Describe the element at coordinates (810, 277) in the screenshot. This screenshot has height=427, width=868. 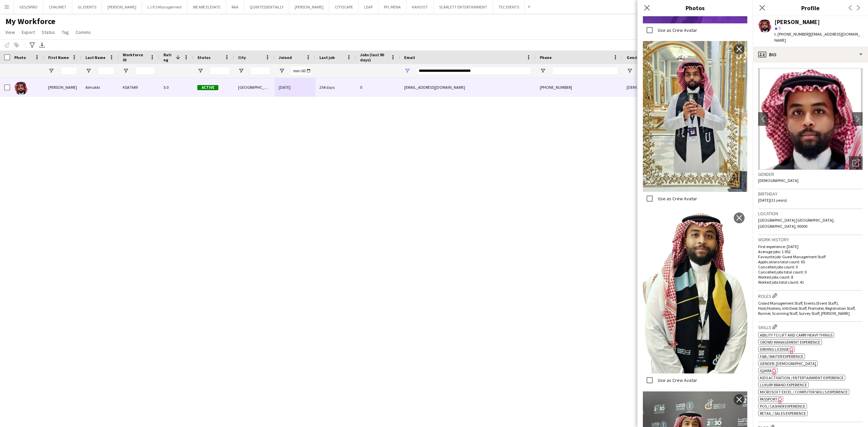
I see `p: Worked jobs count: 8` at that location.